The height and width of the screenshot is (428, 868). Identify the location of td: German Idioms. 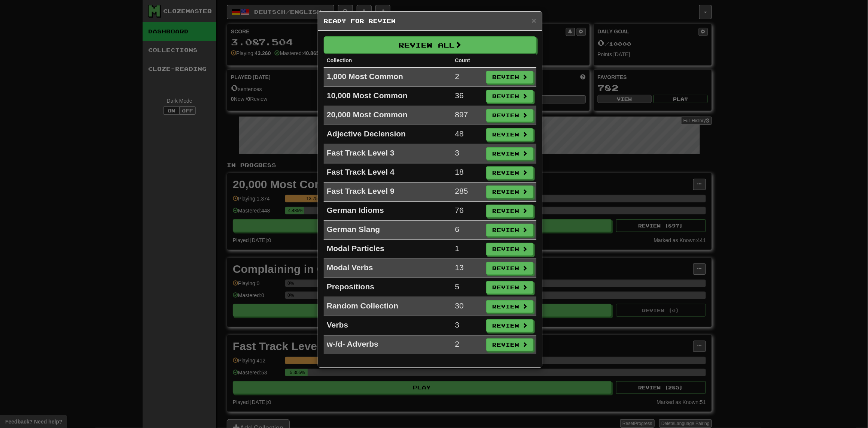
(388, 211).